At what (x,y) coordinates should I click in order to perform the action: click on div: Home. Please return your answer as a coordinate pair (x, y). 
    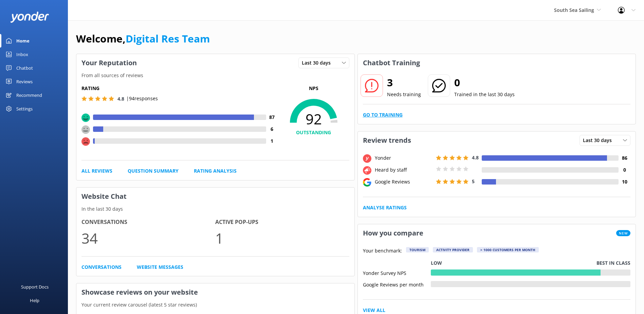
    Looking at the image, I should click on (23, 41).